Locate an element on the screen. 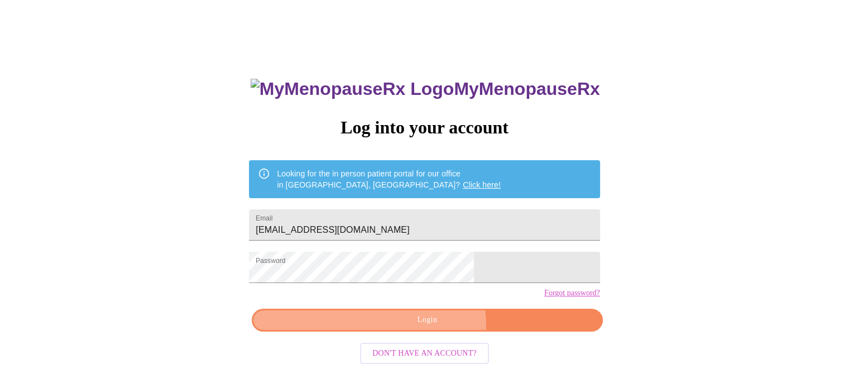 The height and width of the screenshot is (388, 849). a: Forgot password? is located at coordinates (572, 293).